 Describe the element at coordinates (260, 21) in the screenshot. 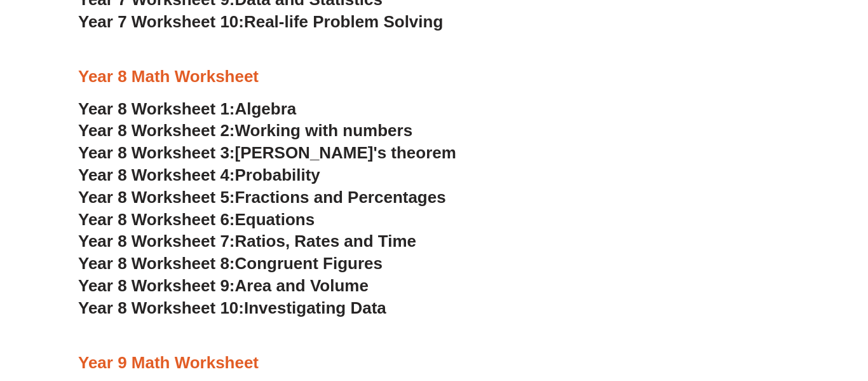

I see `a: Year 7 Worksheet 10:Real-life Problem Solving` at that location.